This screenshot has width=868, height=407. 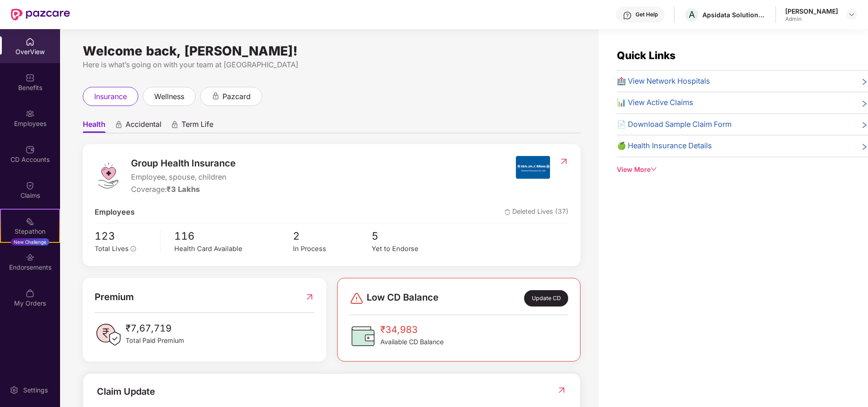 I want to click on img: svg+xml;base64,PHN2ZyBpZD0iRW5kb3JzZW1lbnRzIiB4bWxucz0iaHR0cDovL3d3dy53My5vcmcvMjAwMC9zdmciIHdpZH..., so click(x=30, y=257).